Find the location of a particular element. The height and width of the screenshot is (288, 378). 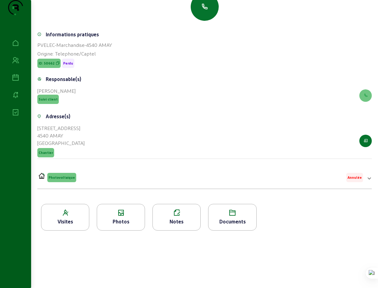

div: 4540 AMAY is located at coordinates (61, 136).